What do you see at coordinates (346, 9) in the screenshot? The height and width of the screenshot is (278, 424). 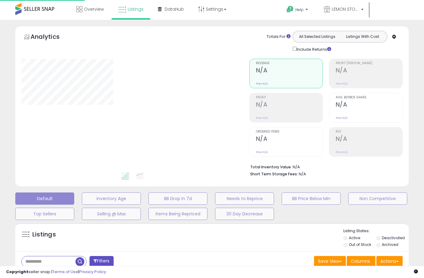 I see `span: LEMON STORE` at bounding box center [346, 9].